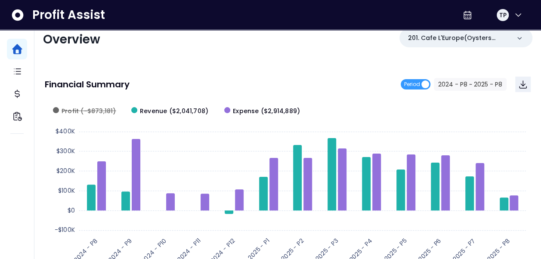 The image size is (541, 259). I want to click on p: 201. Cafe L'Europe(Oysters Rock), so click(459, 38).